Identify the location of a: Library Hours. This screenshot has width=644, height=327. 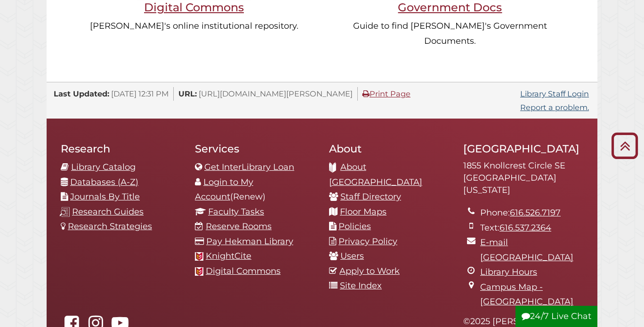
(508, 272).